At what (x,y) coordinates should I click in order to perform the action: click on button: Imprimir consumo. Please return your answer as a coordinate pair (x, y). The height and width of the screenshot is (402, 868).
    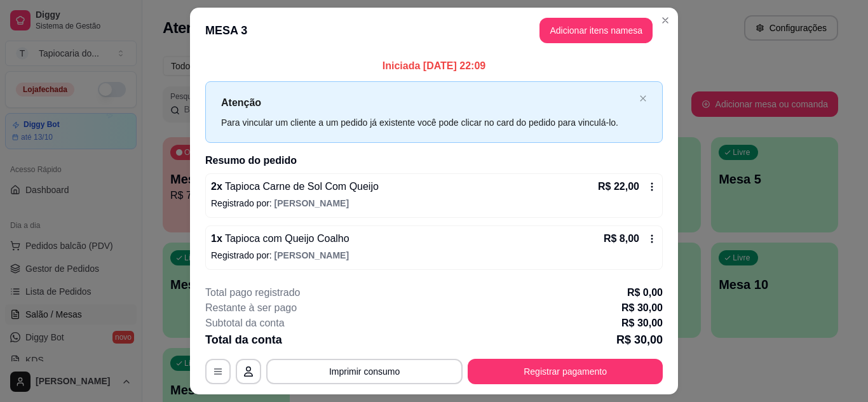
    Looking at the image, I should click on (364, 371).